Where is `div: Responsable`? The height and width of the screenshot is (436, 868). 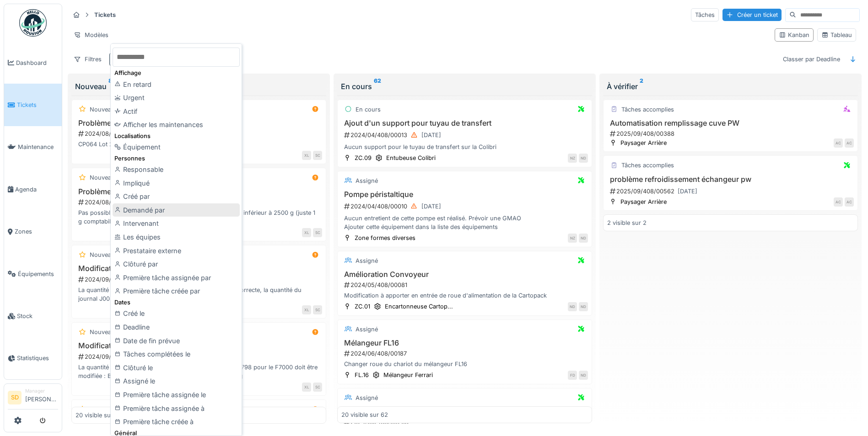
div: Responsable is located at coordinates (176, 170).